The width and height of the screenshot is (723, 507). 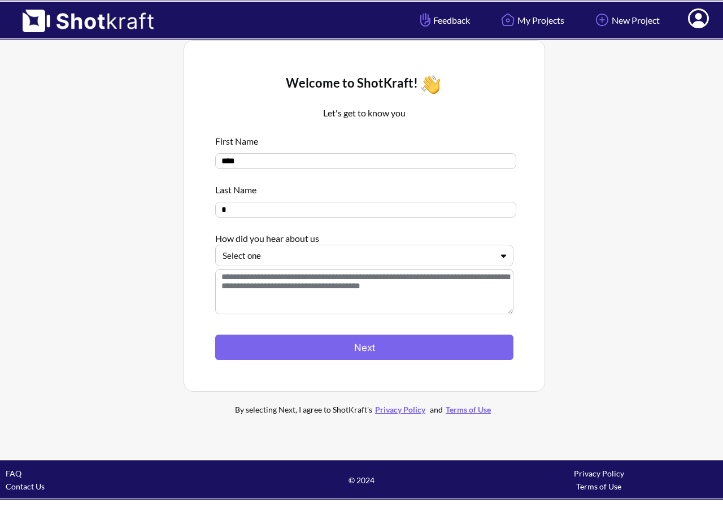 I want to click on div: By selecting Next, I agree to ShotKraft's and, so click(x=364, y=409).